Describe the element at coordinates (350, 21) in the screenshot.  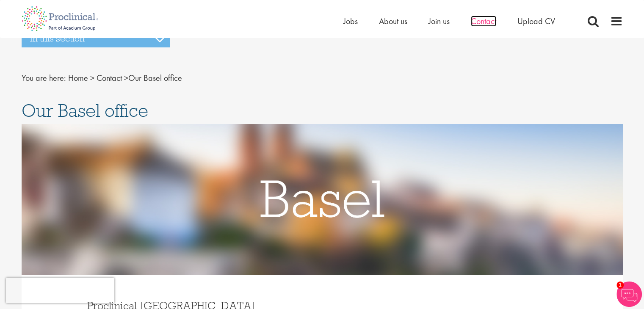
I see `a: Jobs` at that location.